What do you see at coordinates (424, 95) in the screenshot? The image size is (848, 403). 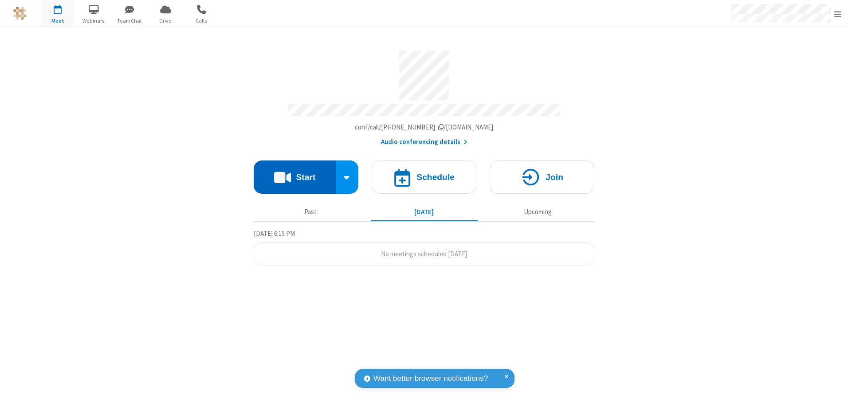 I see `section: Account details` at bounding box center [424, 95].